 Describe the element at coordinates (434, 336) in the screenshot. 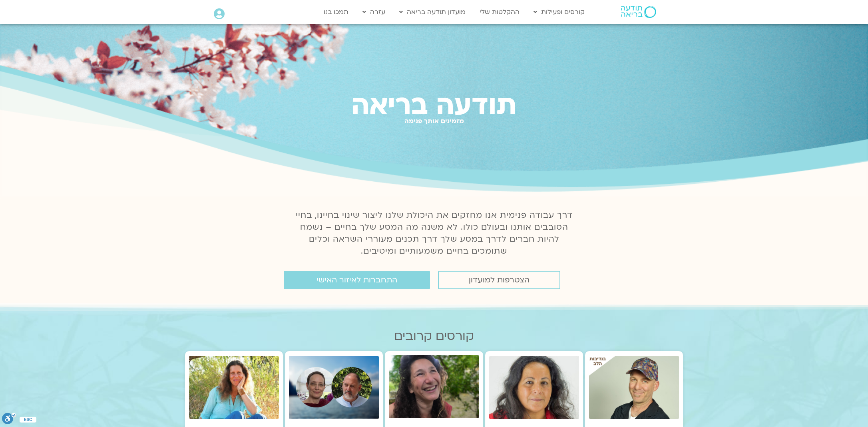

I see `h2: קורסים קרובים` at that location.